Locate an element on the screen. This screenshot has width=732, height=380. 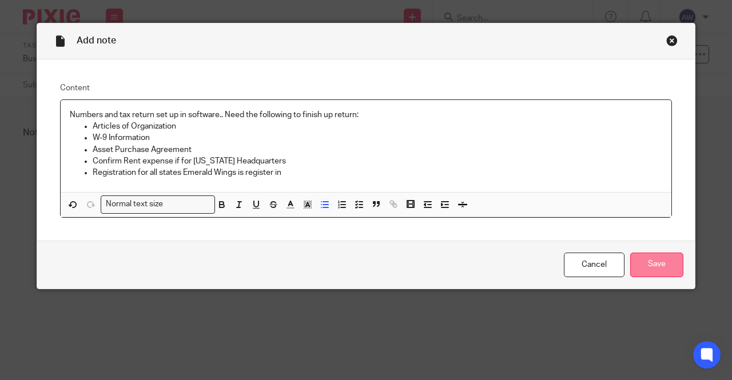
p: Registration for all states Emerald Wings is register in is located at coordinates (377, 173).